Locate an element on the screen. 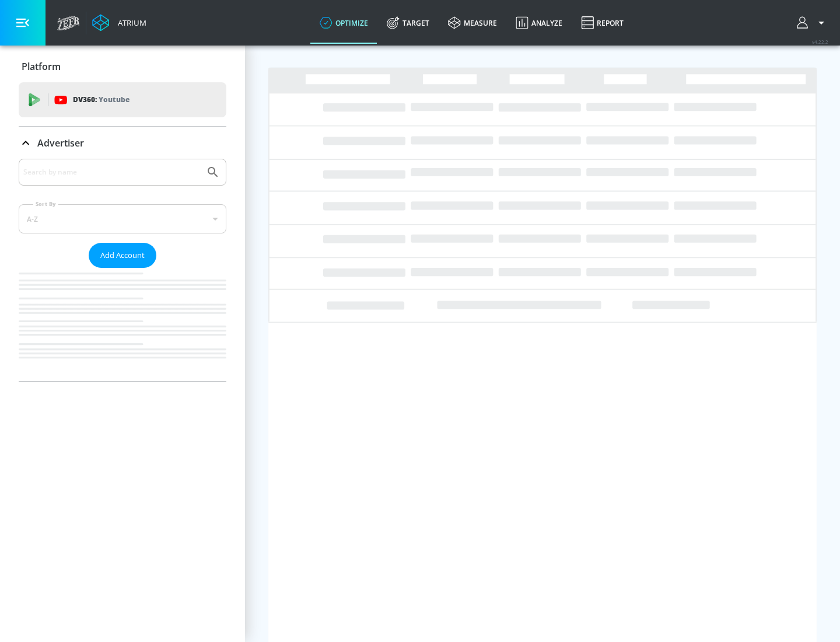  a: optimize is located at coordinates (344, 23).